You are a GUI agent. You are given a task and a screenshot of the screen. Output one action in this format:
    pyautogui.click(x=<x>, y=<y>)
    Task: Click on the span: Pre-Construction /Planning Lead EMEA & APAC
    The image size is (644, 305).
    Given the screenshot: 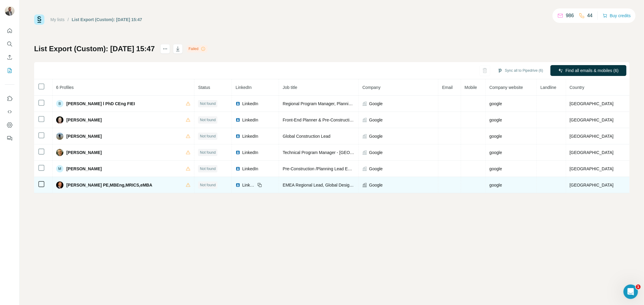 What is the action you would take?
    pyautogui.click(x=327, y=169)
    